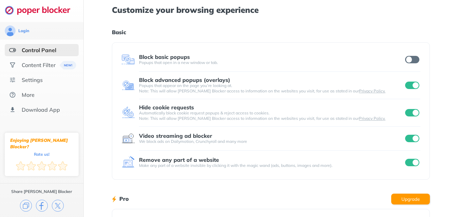 The height and width of the screenshot is (217, 458). Describe the element at coordinates (39, 50) in the screenshot. I see `div: Control Panel` at that location.